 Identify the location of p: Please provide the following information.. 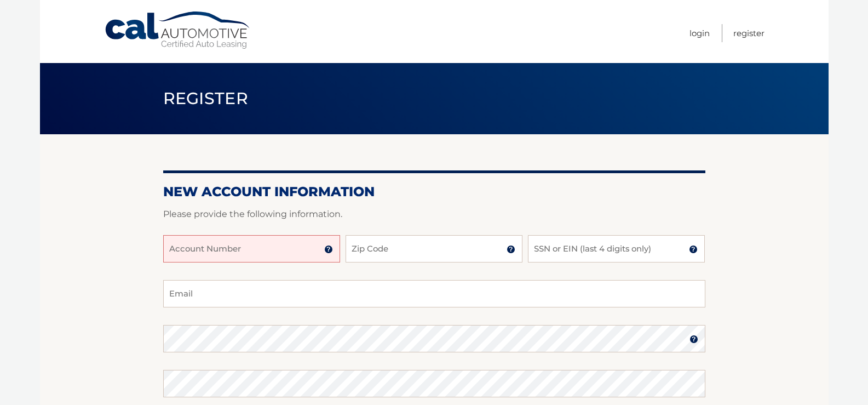
(434, 214).